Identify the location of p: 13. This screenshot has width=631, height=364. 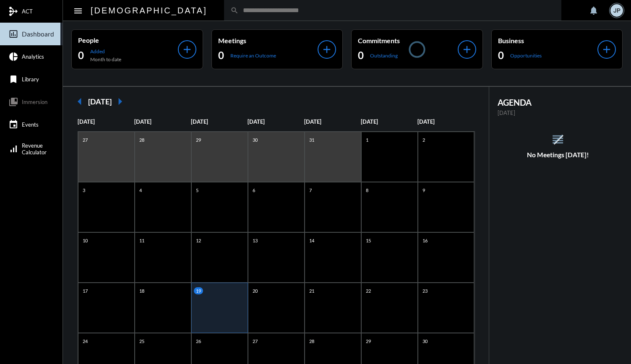
(255, 240).